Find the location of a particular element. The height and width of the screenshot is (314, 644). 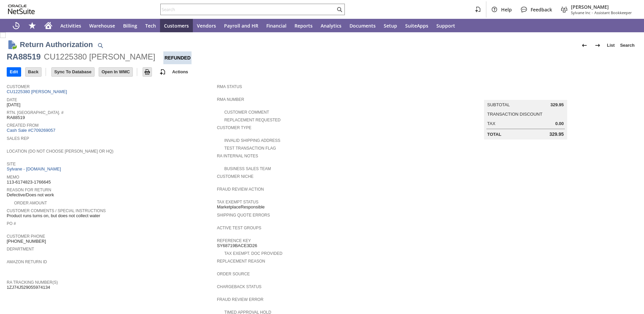

span: Payroll and HR is located at coordinates (241, 25).